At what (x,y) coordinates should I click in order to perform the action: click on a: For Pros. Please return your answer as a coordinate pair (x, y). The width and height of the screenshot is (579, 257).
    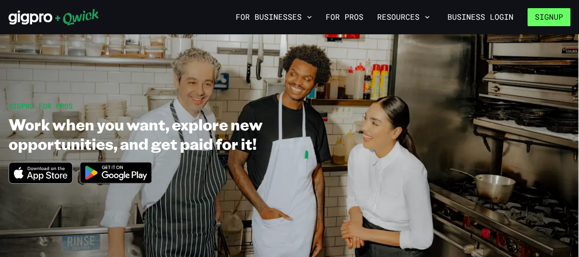
    Looking at the image, I should click on (345, 17).